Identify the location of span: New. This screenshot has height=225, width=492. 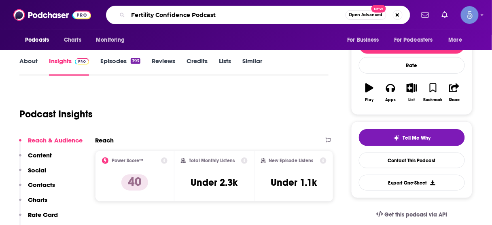
(378, 8).